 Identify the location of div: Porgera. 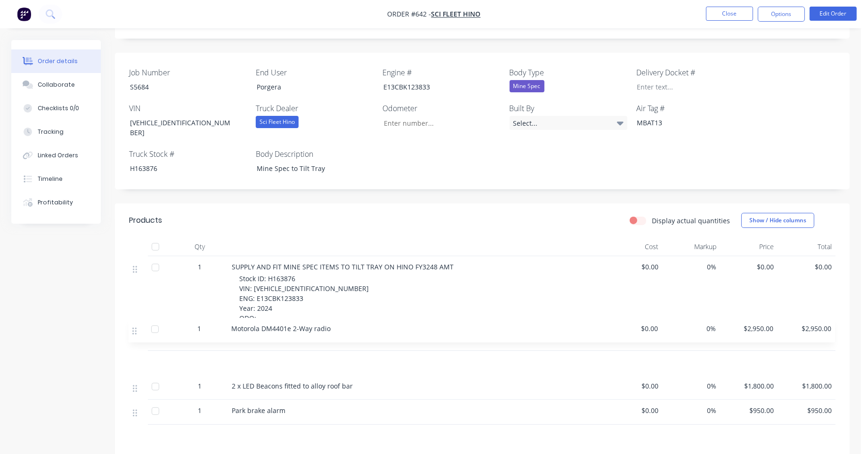
(308, 87).